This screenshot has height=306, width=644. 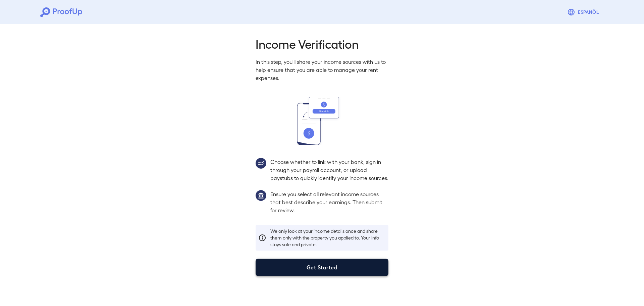 What do you see at coordinates (328, 238) in the screenshot?
I see `p: We only look at your income details once and share them only with the property you applied to. Yo...` at bounding box center [328, 238].